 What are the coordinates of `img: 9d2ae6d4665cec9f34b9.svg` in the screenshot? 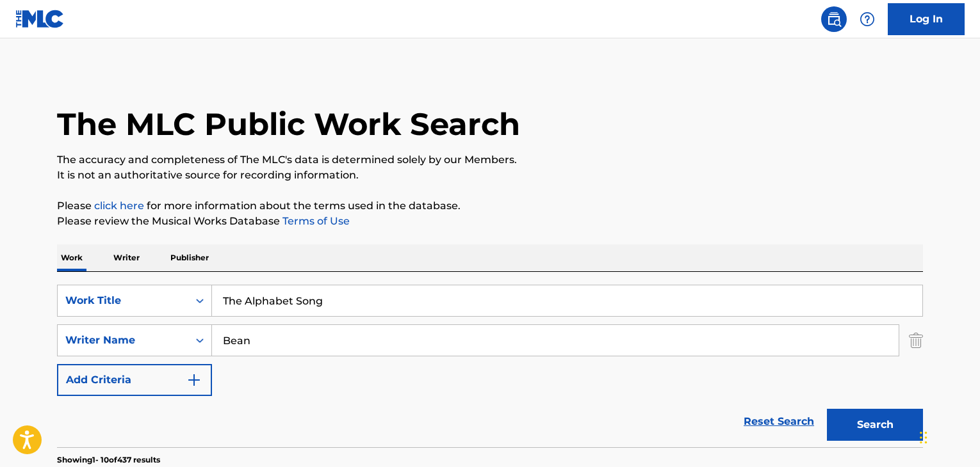 It's located at (194, 380).